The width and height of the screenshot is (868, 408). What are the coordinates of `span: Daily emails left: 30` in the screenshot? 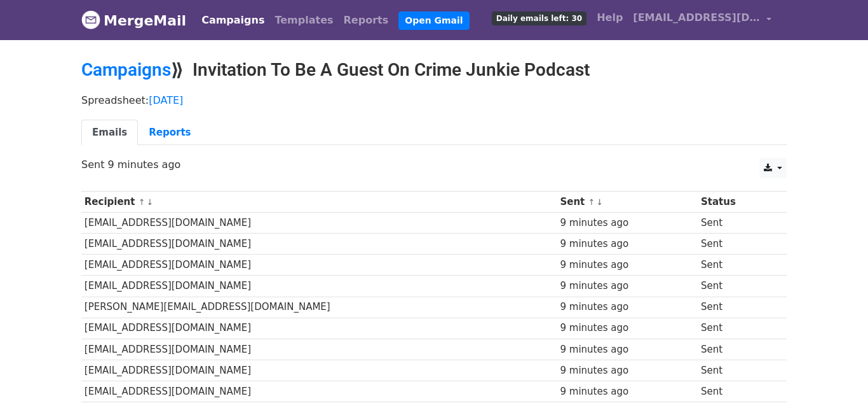 It's located at (539, 18).